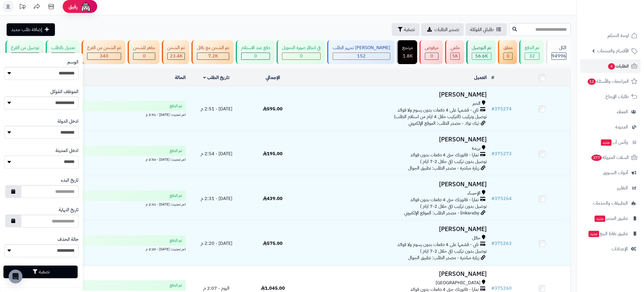 The image size is (644, 292). What do you see at coordinates (273, 78) in the screenshot?
I see `a: الإجمالي` at bounding box center [273, 78].